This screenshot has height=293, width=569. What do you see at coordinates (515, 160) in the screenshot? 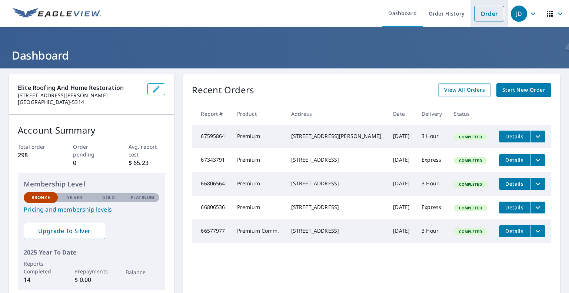
I see `button: detailsBtn-67343791` at bounding box center [515, 160].